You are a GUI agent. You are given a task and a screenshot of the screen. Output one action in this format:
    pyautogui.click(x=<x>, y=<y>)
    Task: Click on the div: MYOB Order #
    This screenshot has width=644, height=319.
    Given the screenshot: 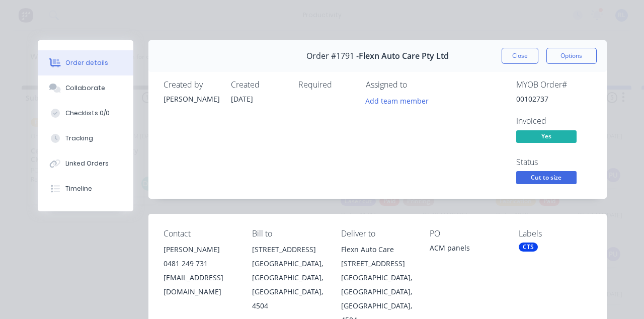 What is the action you would take?
    pyautogui.click(x=554, y=84)
    